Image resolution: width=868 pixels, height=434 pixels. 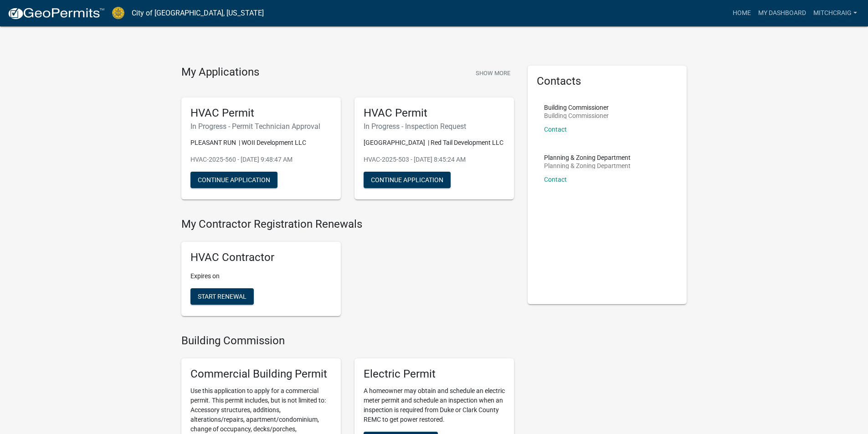 What do you see at coordinates (261, 143) in the screenshot?
I see `p: PLEASANT RUN | WOII Development LLC` at bounding box center [261, 143].